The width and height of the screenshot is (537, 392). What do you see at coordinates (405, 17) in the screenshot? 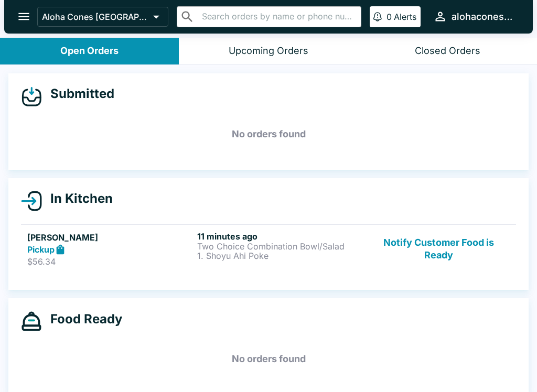
I see `p: Alerts` at bounding box center [405, 17].